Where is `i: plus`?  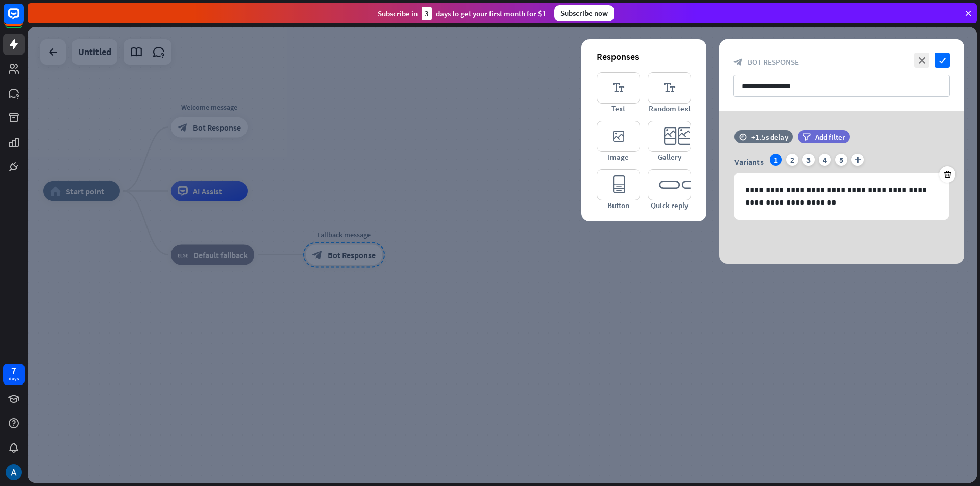
i: plus is located at coordinates (857, 160).